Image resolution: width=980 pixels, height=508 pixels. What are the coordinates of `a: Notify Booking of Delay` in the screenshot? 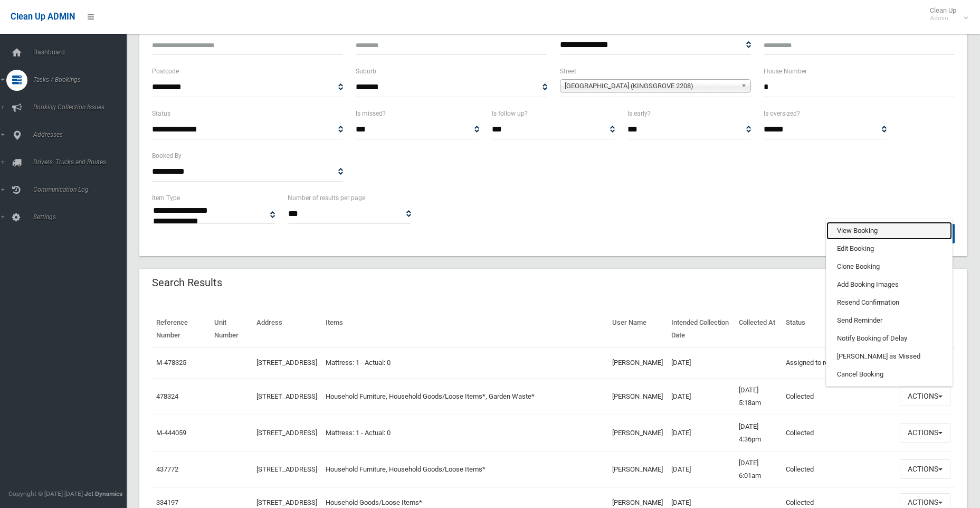 It's located at (889, 339).